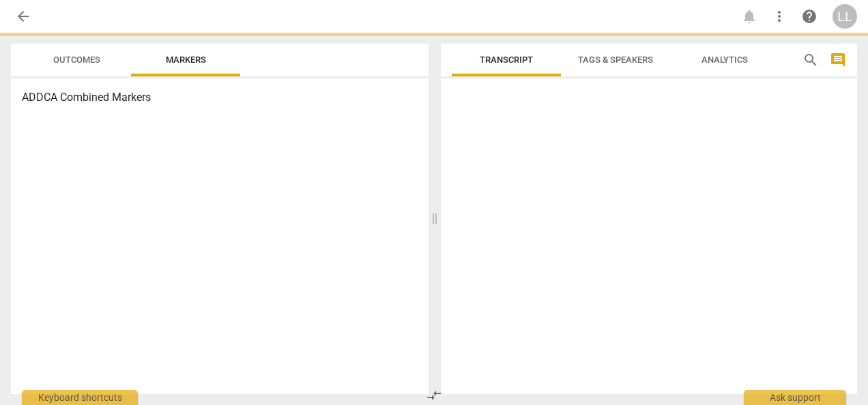 This screenshot has height=405, width=868. I want to click on button: Show/Hide comments, so click(838, 60).